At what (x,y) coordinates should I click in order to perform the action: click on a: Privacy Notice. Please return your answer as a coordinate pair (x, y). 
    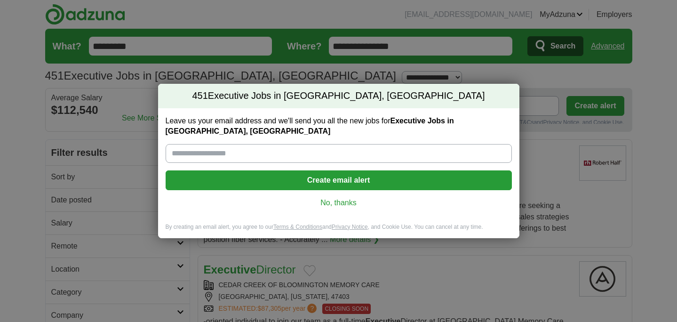
    Looking at the image, I should click on (349, 227).